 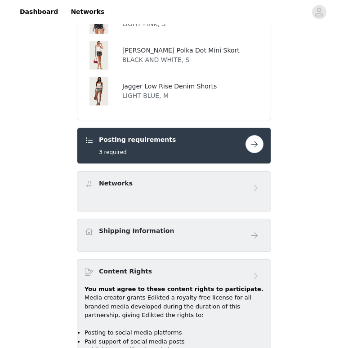 I want to click on p: BLACK AND WHITE, S, so click(x=181, y=60).